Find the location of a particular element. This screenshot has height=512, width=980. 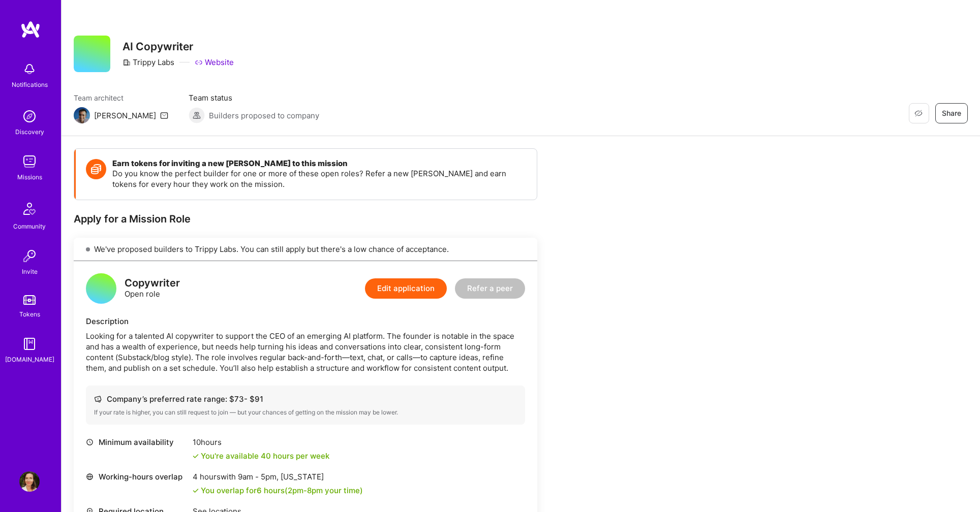

span: 9am - 5pm , is located at coordinates (258, 476).